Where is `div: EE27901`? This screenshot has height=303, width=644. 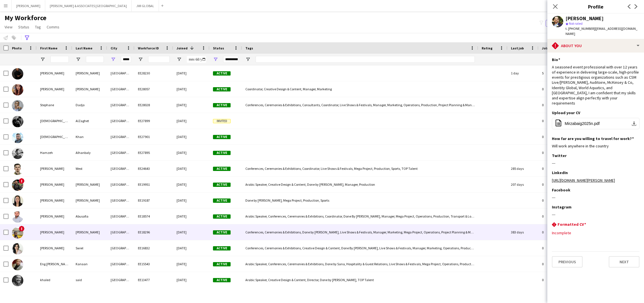
div: EE27901 is located at coordinates (154, 137).